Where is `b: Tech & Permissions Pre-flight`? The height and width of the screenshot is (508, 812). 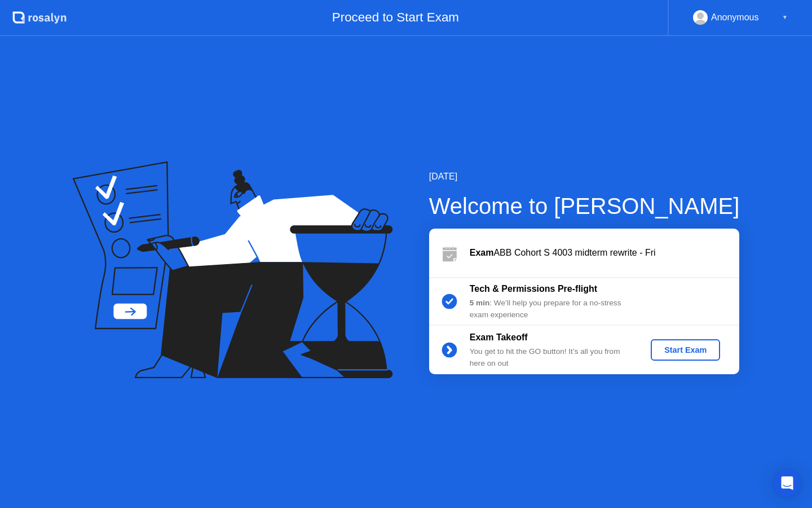
b: Tech & Permissions Pre-flight is located at coordinates (533, 288).